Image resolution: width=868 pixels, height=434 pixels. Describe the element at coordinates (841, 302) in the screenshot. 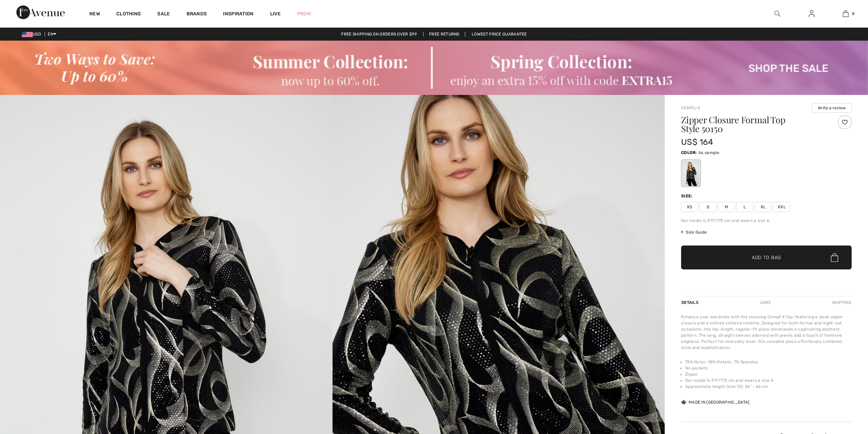

I see `div: Shipping` at that location.